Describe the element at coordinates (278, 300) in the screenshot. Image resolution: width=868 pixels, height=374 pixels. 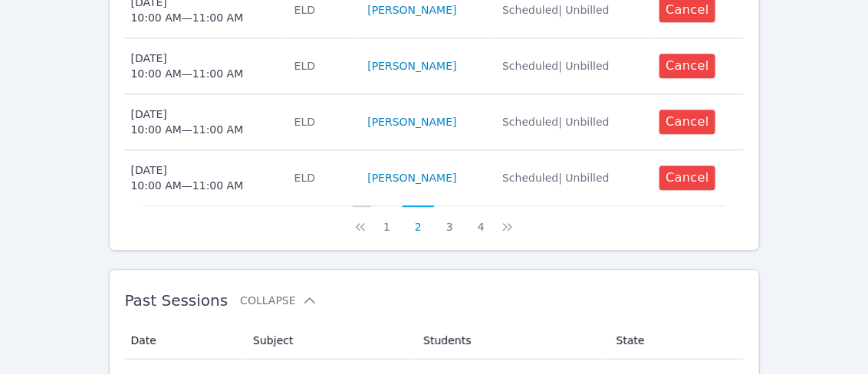
I see `button: Collapse` at that location.